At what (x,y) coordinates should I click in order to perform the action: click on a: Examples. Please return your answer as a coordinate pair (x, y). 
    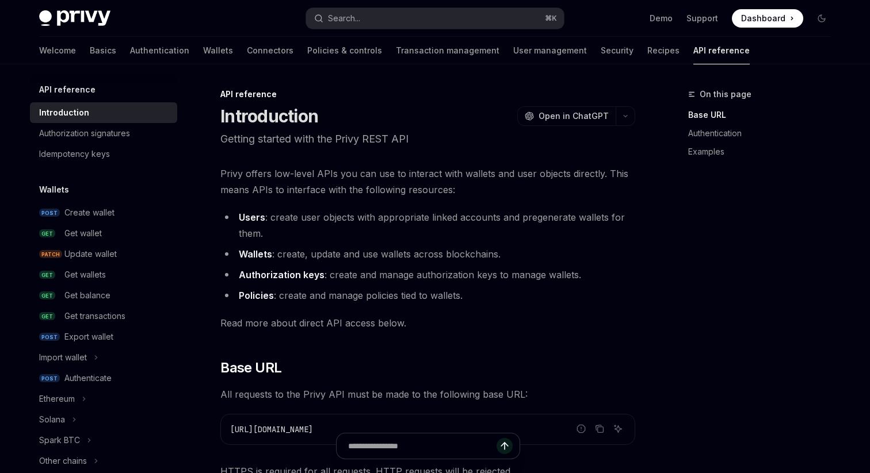
    Looking at the image, I should click on (764, 152).